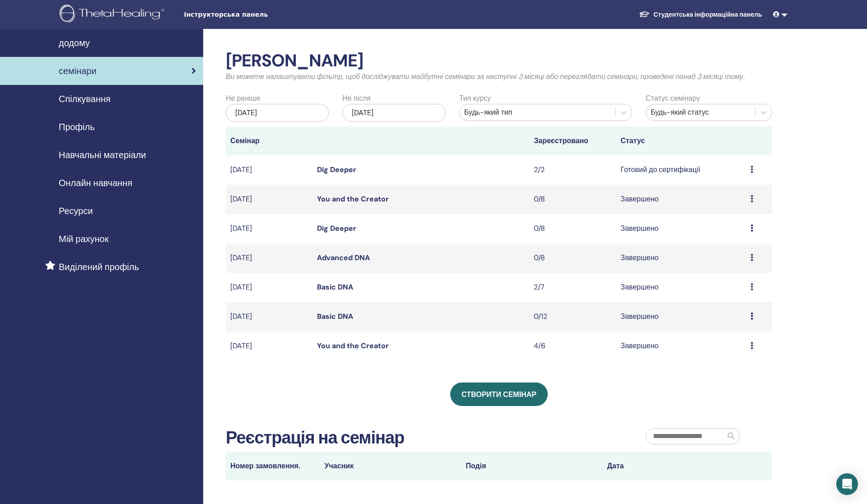 This screenshot has width=867, height=504. Describe the element at coordinates (475, 99) in the screenshot. I see `label: Тип курсу` at that location.